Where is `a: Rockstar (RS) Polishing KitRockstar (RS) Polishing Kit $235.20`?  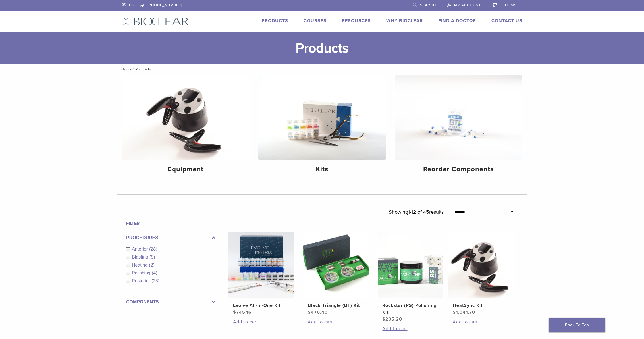 a: Rockstar (RS) Polishing KitRockstar (RS) Polishing Kit $235.20 is located at coordinates (410, 277).